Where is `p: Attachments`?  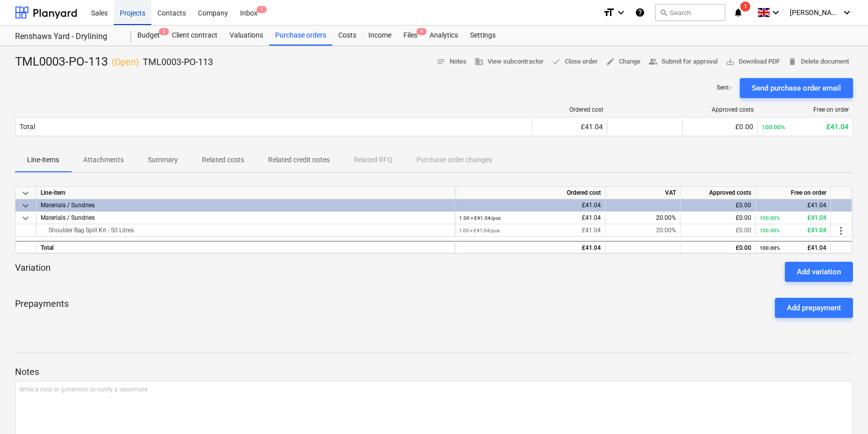
p: Attachments is located at coordinates (103, 160).